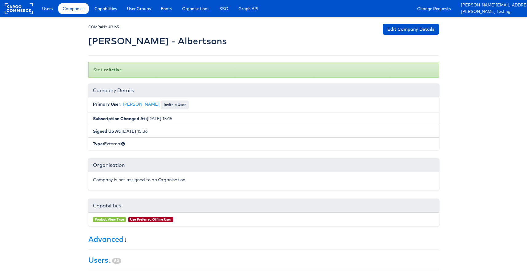 This screenshot has width=527, height=275. I want to click on span: SSO, so click(224, 9).